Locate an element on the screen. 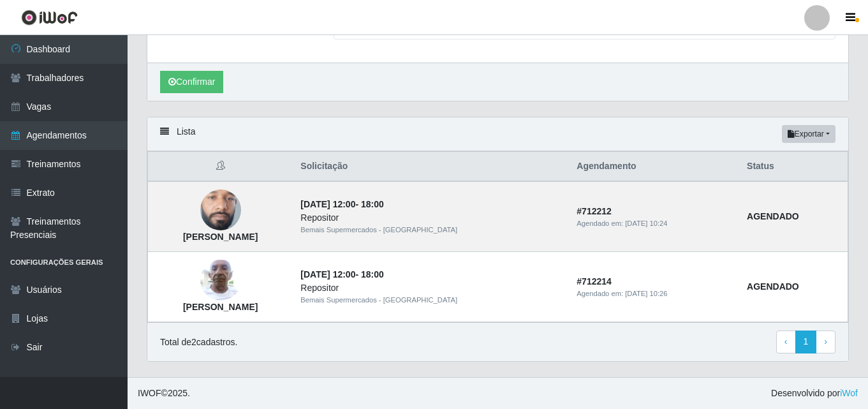  div: Lista is located at coordinates (497, 133).